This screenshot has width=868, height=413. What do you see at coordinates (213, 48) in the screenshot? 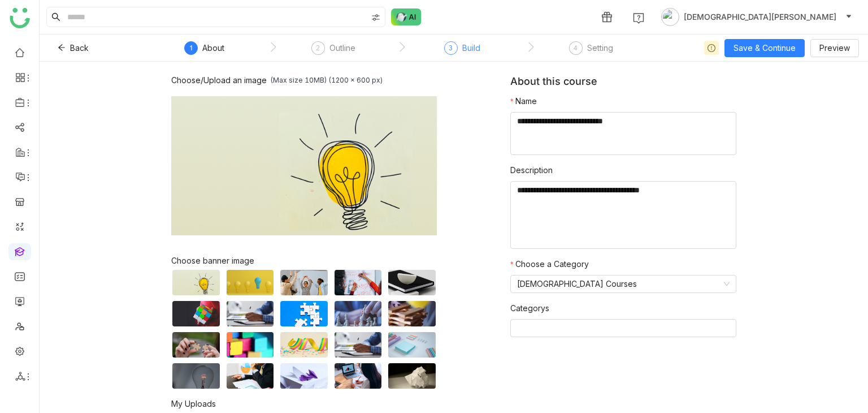
I see `div: About` at bounding box center [213, 48].